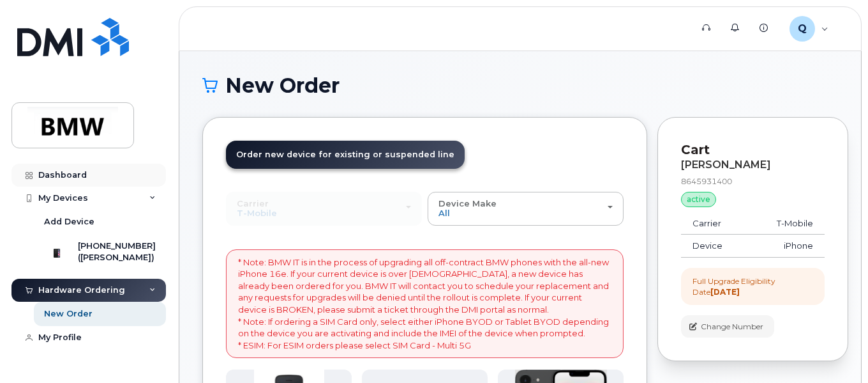 The height and width of the screenshot is (383, 868). I want to click on td: T-Mobile, so click(786, 224).